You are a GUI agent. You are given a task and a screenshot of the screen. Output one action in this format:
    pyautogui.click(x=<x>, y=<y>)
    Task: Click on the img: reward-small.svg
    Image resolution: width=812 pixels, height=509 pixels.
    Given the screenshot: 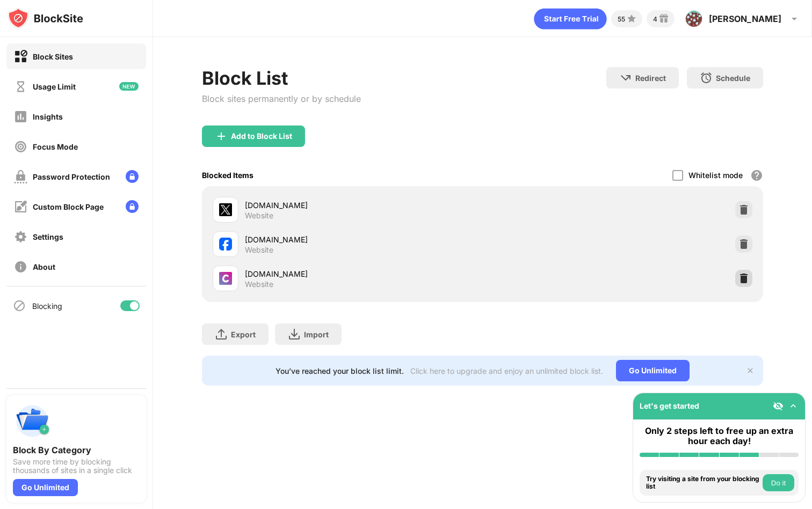 What is the action you would take?
    pyautogui.click(x=664, y=19)
    